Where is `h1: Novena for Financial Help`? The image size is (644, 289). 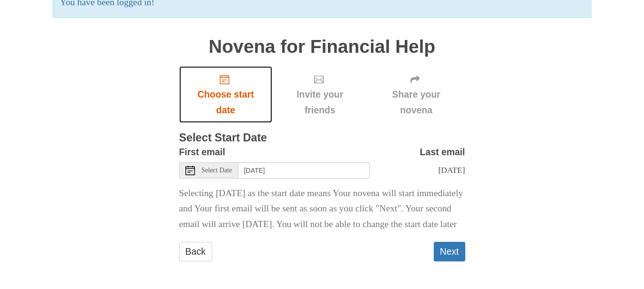
h1: Novena for Financial Help is located at coordinates (322, 47).